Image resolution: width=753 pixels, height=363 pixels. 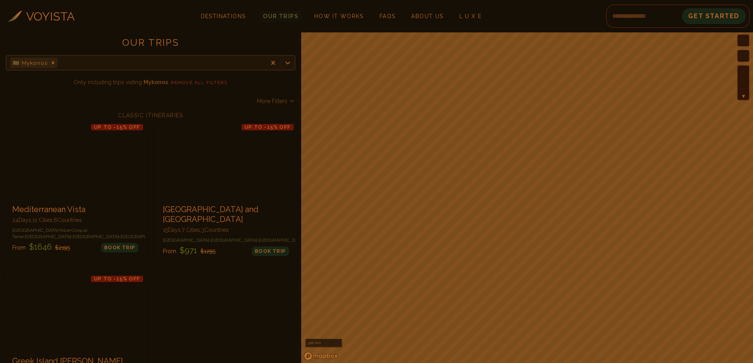 I want to click on p: Only including trips visting ., so click(x=151, y=82).